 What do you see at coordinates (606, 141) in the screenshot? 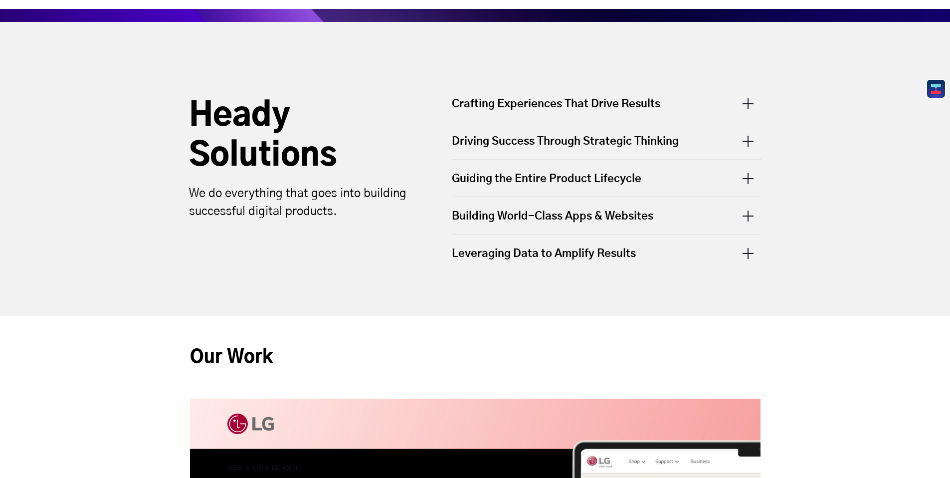
I see `div: Driving Success Through Strategic Thinking` at bounding box center [606, 141].